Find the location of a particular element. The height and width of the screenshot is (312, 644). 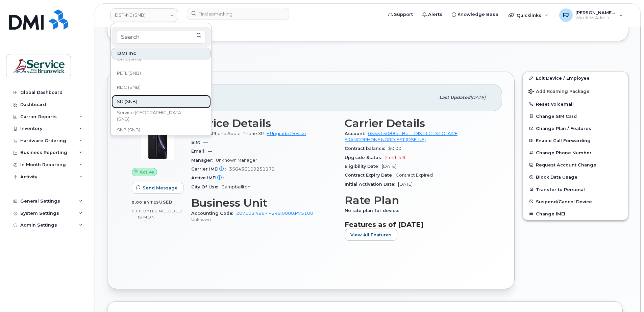

span: Account is located at coordinates (356, 133).